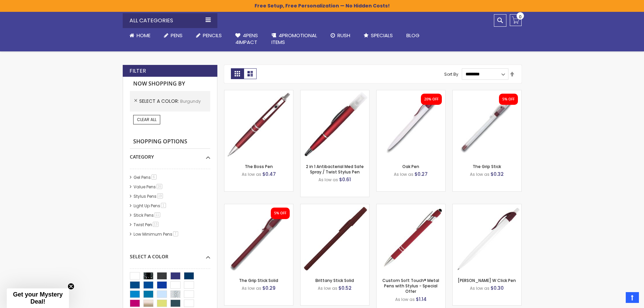 Image resolution: width=644 pixels, height=308 pixels. Describe the element at coordinates (345, 288) in the screenshot. I see `span: $0.52` at that location.